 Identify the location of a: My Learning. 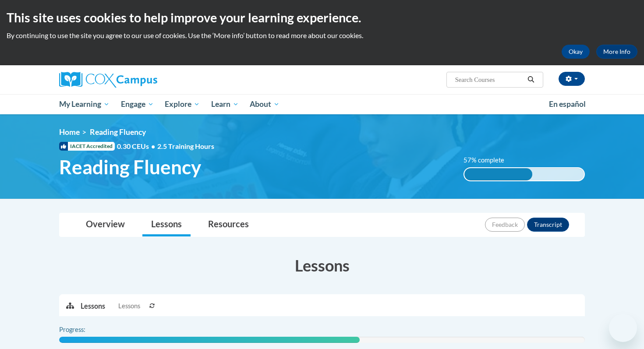
(84, 104).